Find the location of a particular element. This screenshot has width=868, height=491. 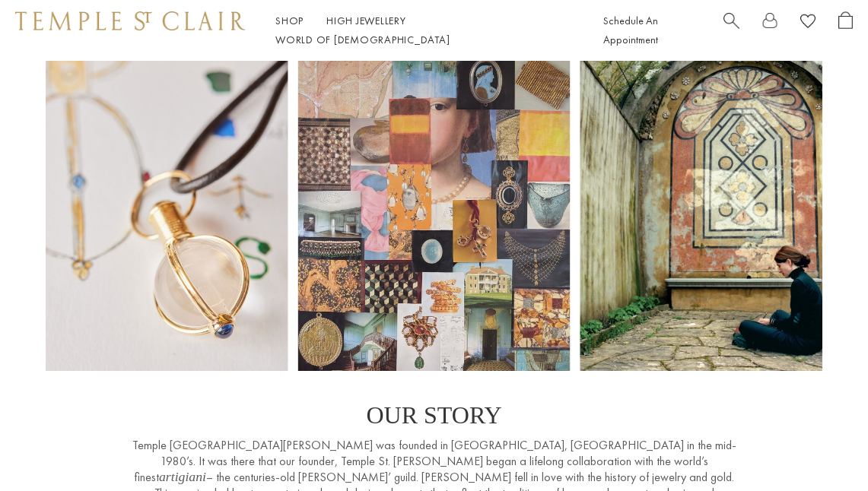

a: Schedule An Appointment is located at coordinates (631, 29).